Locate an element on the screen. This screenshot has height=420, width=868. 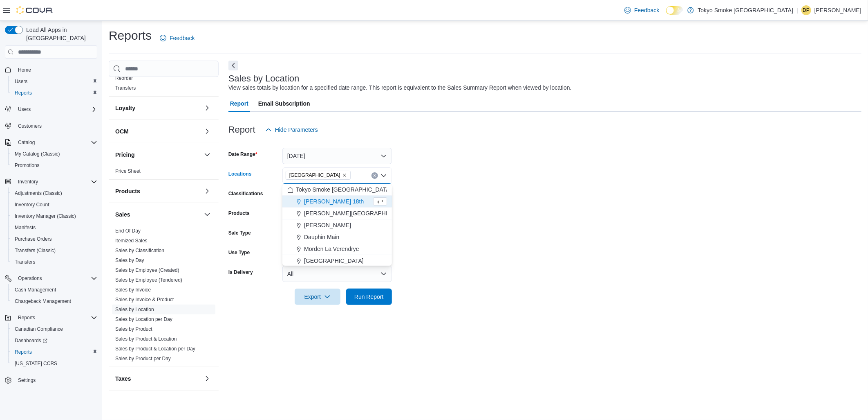
button: Remove Manitoba from selection in this group is located at coordinates (345, 175).